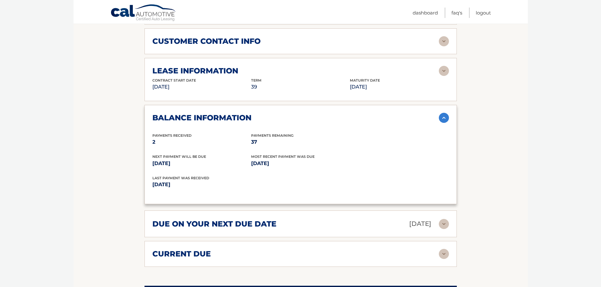 The image size is (601, 287). What do you see at coordinates (272, 136) in the screenshot?
I see `span: Payments Remaining` at bounding box center [272, 136].